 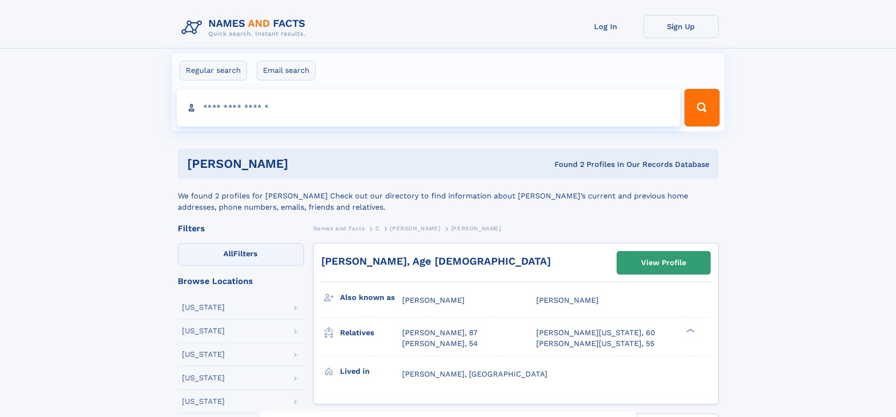 I want to click on label: Regular search, so click(x=213, y=71).